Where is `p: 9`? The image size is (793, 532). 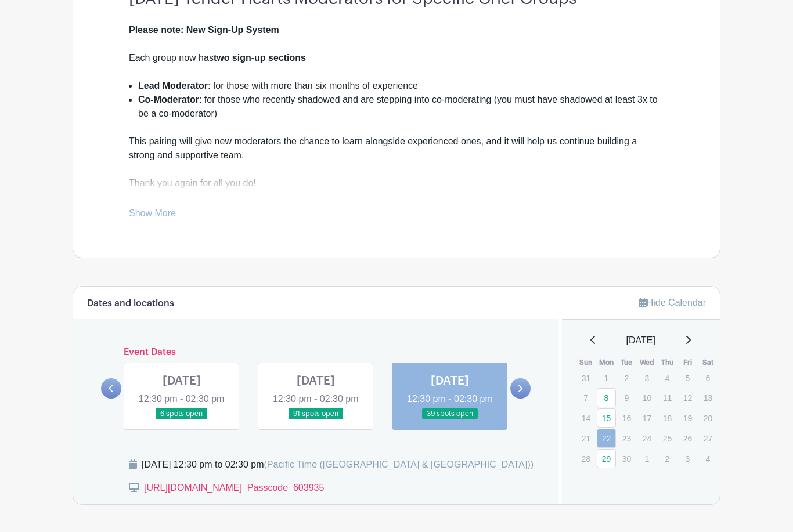
p: 9 is located at coordinates (627, 398).